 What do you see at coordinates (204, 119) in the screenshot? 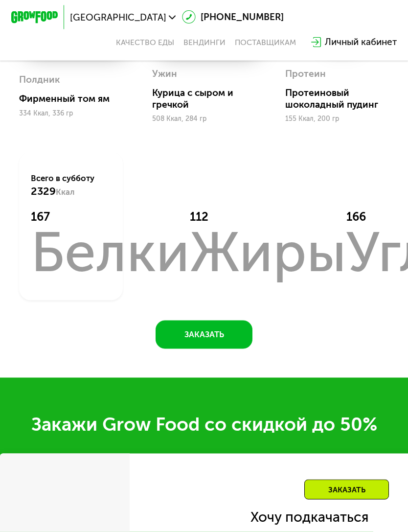
I see `div: 508 Ккал, 284 гр` at bounding box center [204, 119].